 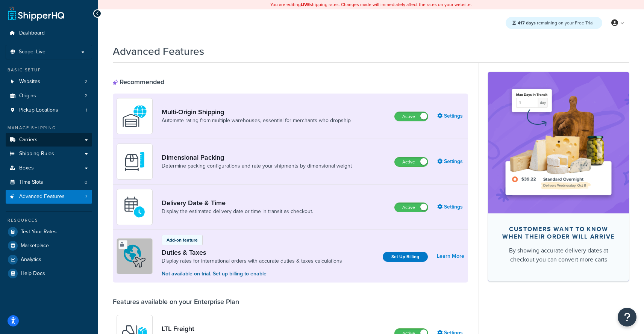 I want to click on span: remaining on your Free Trial, so click(x=556, y=23).